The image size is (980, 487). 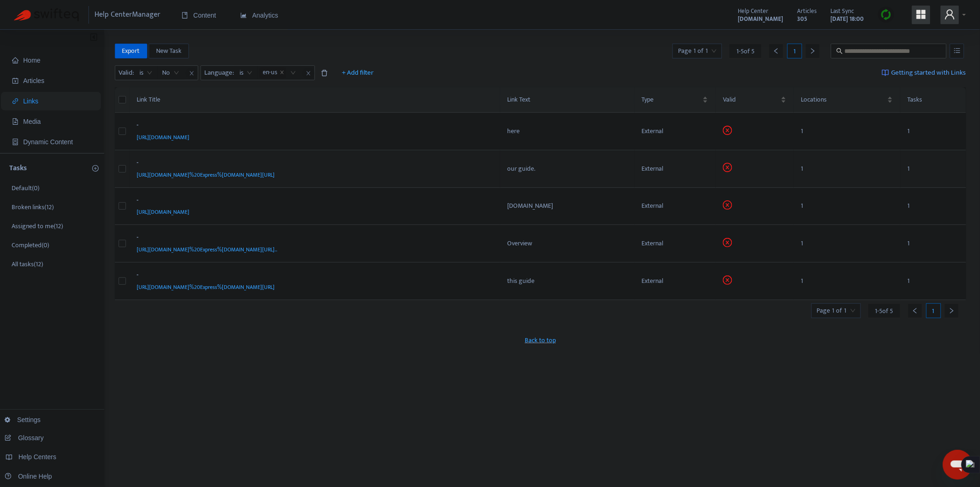 What do you see at coordinates (847, 100) in the screenshot?
I see `th: Locations` at bounding box center [847, 100].